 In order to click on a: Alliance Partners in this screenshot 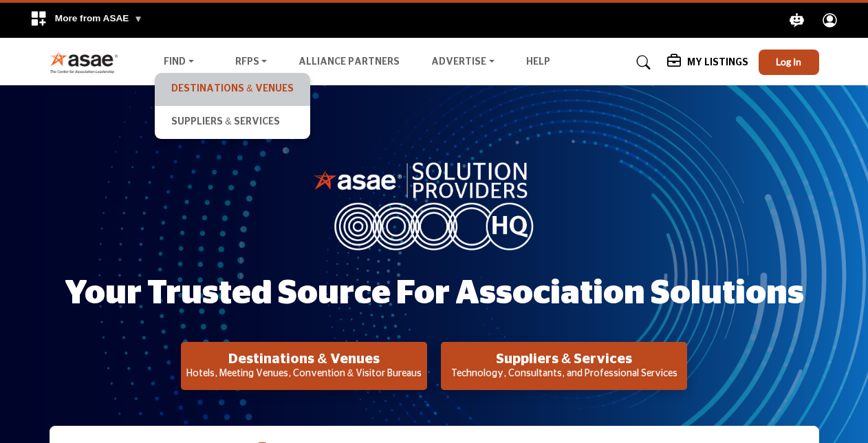, I will do `click(349, 62)`.